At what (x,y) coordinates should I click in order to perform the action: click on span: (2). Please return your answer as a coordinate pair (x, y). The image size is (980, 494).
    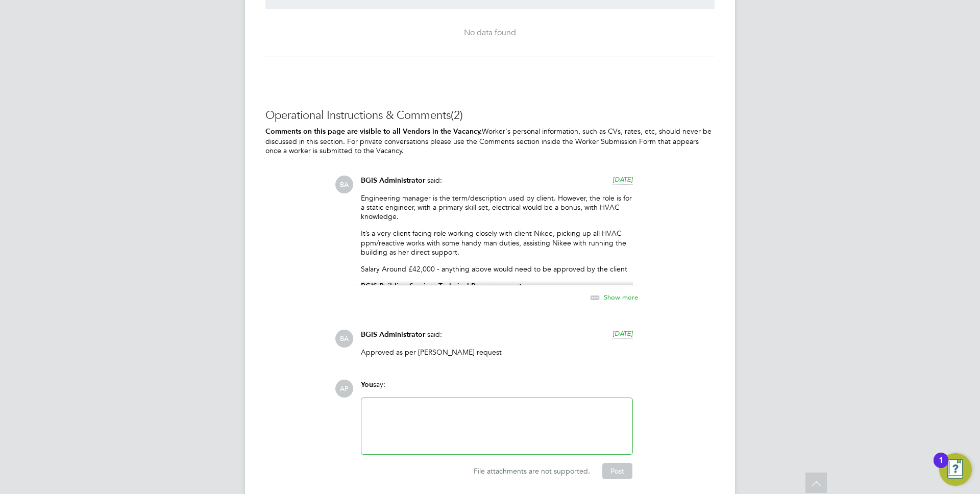
    Looking at the image, I should click on (457, 115).